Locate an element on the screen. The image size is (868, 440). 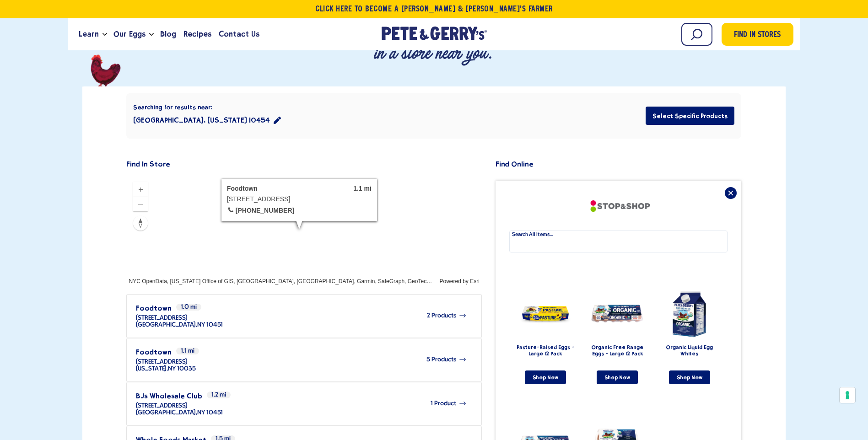
a: Learn is located at coordinates (89, 34).